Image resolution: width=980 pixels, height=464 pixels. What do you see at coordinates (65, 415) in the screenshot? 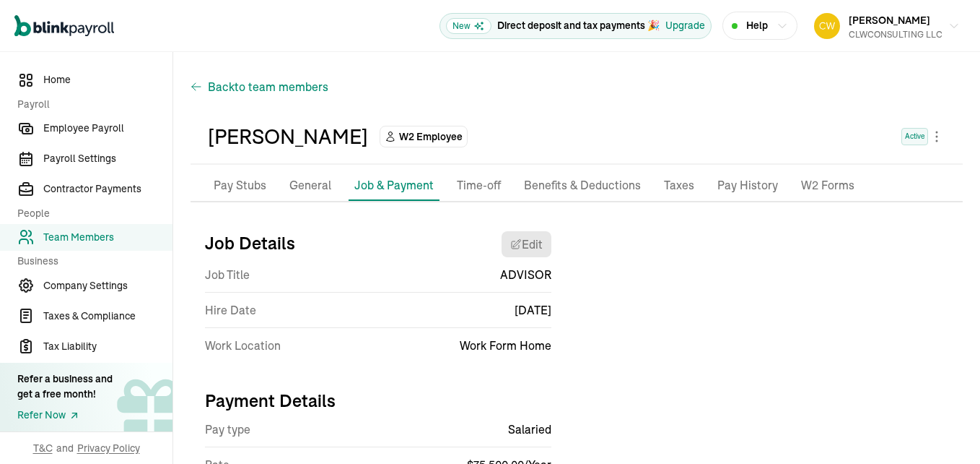
I see `a: Refer Now` at bounding box center [65, 415].